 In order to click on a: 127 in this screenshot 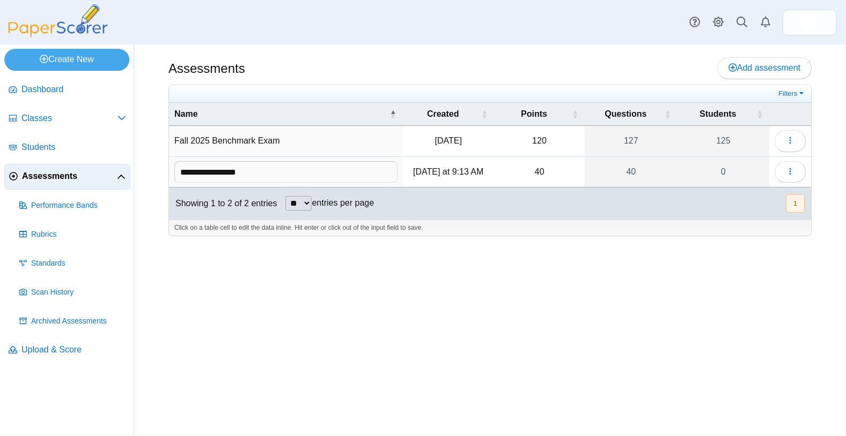, I will do `click(631, 141)`.